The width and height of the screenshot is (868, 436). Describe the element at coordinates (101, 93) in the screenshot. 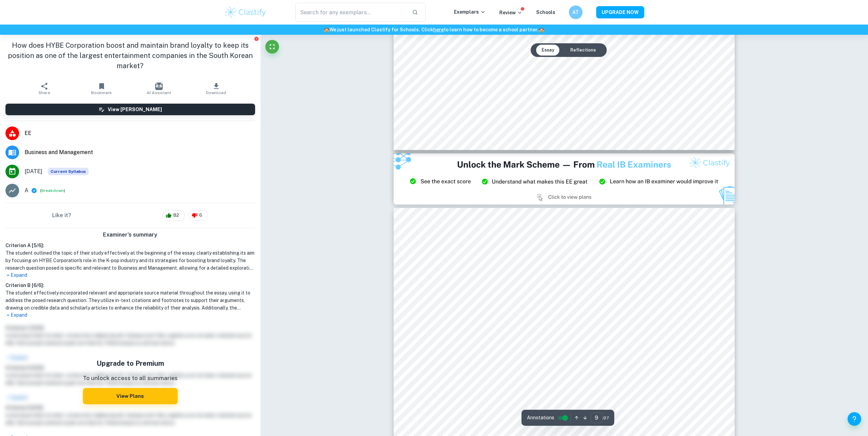

I see `span: Bookmark` at that location.